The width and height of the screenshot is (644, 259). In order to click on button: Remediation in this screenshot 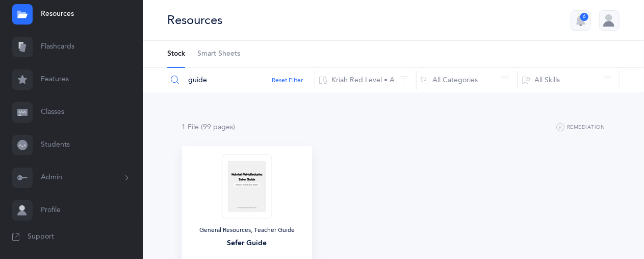, I will do `click(581, 128)`.